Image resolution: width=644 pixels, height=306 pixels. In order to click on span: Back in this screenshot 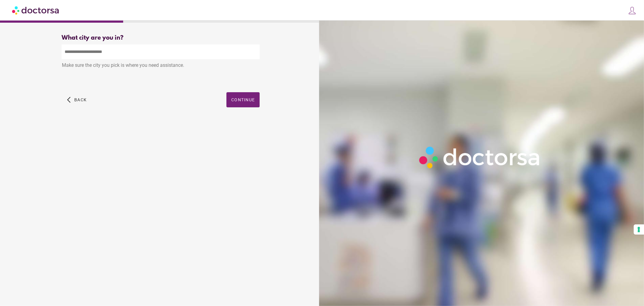, I will do `click(80, 100)`.